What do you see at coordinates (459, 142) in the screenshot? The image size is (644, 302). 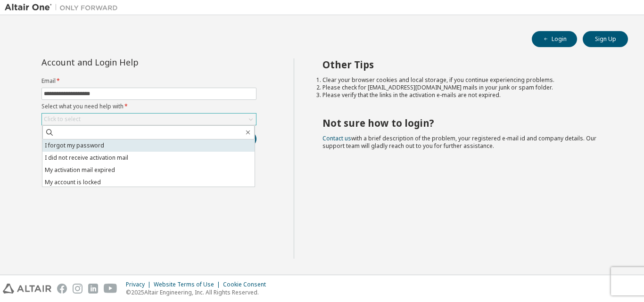 I see `span: with a brief description of the problem, your registered e-mail id and company details. Our suppo...` at bounding box center [459, 142].